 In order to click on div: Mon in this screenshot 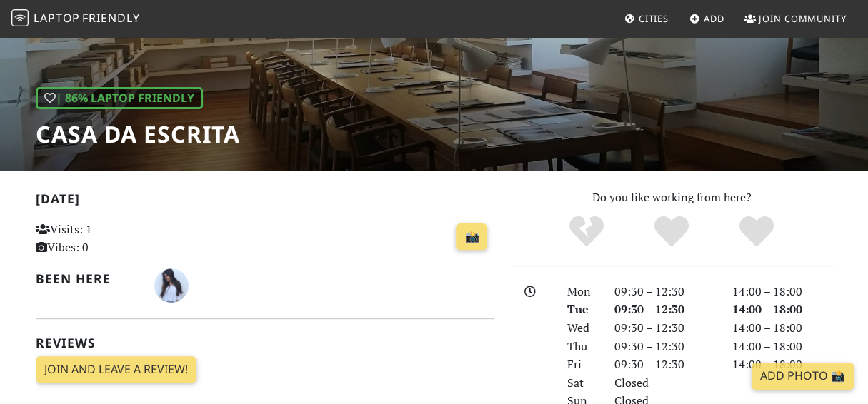, I will do `click(582, 292)`.